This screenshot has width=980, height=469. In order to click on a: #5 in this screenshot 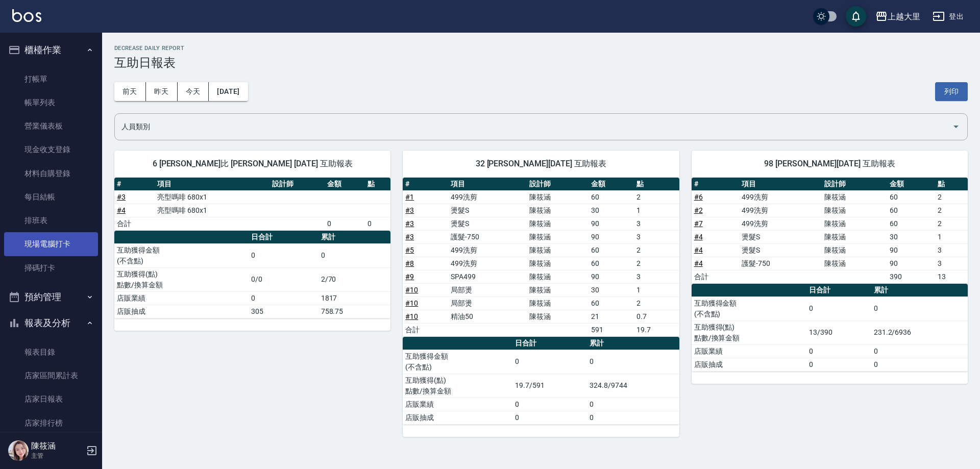, I will do `click(409, 250)`.